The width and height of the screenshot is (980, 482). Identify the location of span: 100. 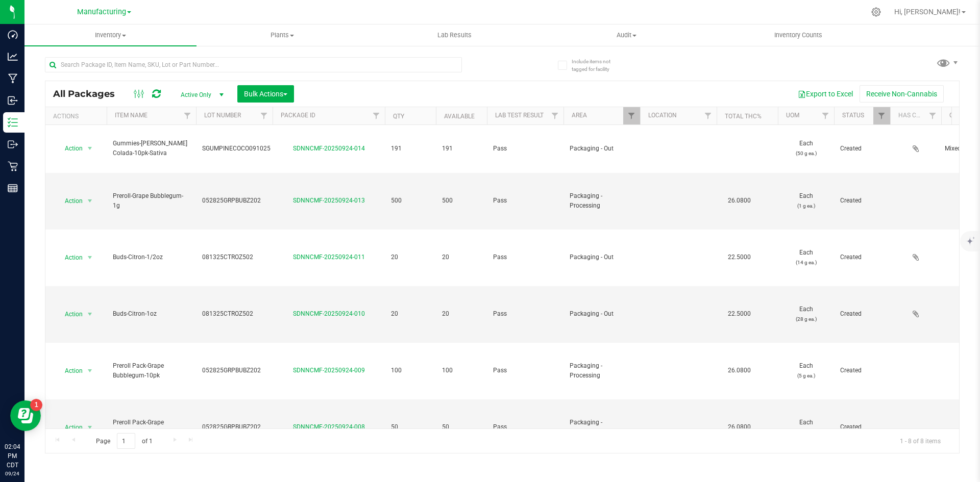
(461, 370).